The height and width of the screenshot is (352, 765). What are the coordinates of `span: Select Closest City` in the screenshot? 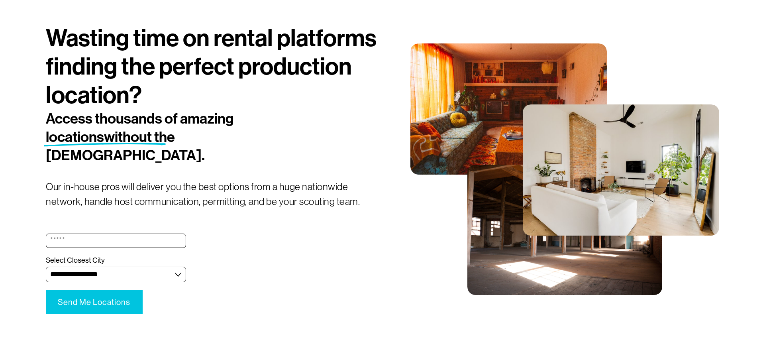 It's located at (75, 260).